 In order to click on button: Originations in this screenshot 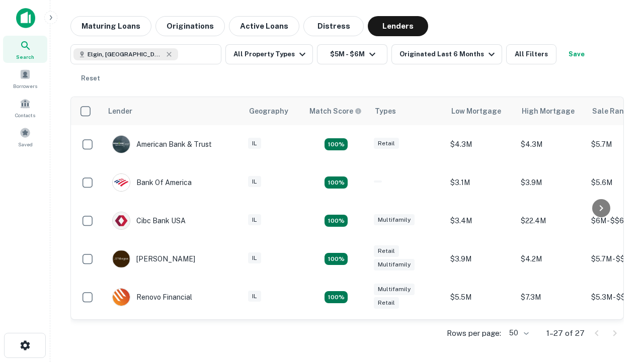, I will do `click(190, 26)`.